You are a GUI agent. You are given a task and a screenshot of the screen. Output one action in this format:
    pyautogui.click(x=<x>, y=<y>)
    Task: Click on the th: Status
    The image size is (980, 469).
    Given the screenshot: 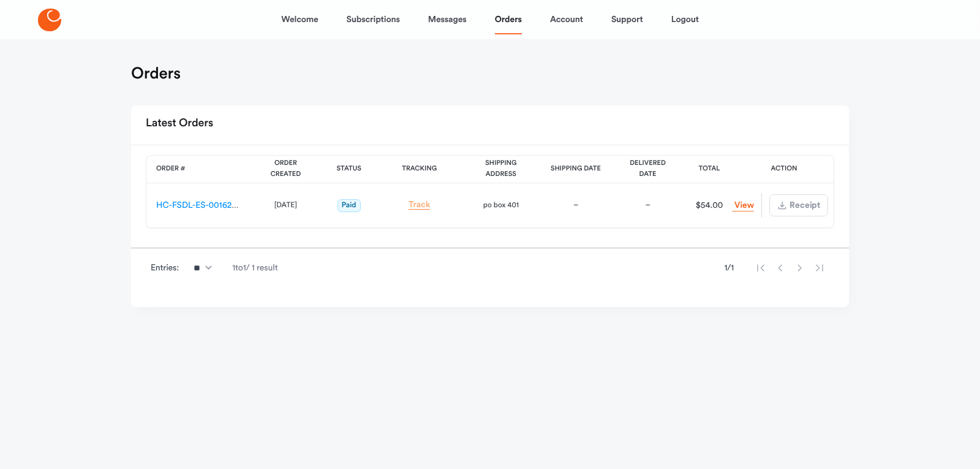 What is the action you would take?
    pyautogui.click(x=349, y=169)
    